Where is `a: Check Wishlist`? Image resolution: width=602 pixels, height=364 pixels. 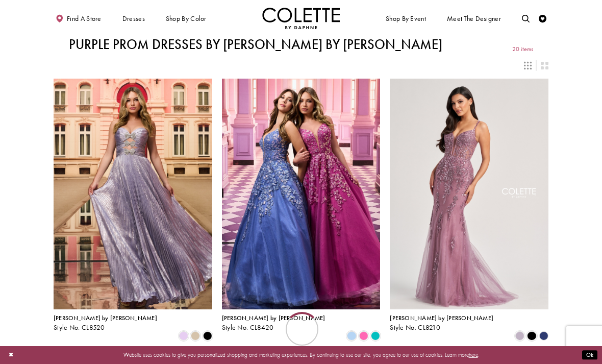 a: Check Wishlist is located at coordinates (542, 18).